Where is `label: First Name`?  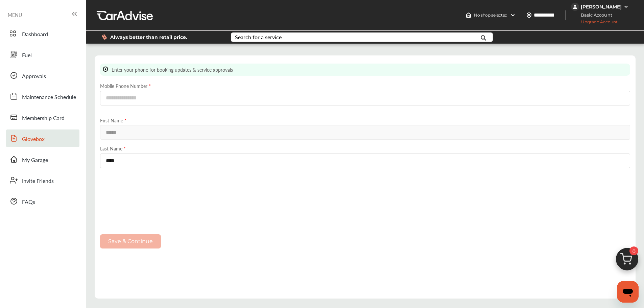
label: First Name is located at coordinates (365, 120).